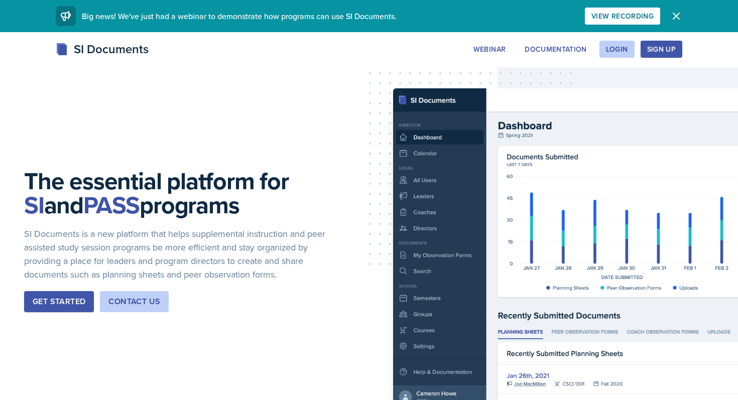  Describe the element at coordinates (239, 16) in the screenshot. I see `span: Big news! We've just had a webinar to demonstrate how programs can use SI Documents.` at that location.